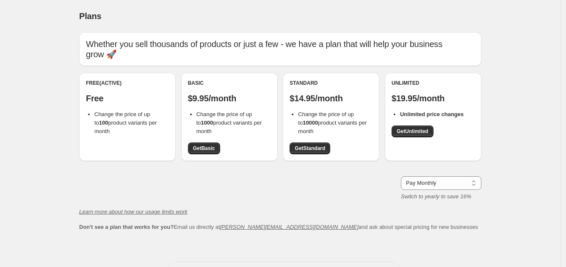  What do you see at coordinates (204, 148) in the screenshot?
I see `span: Get Basic` at bounding box center [204, 148].